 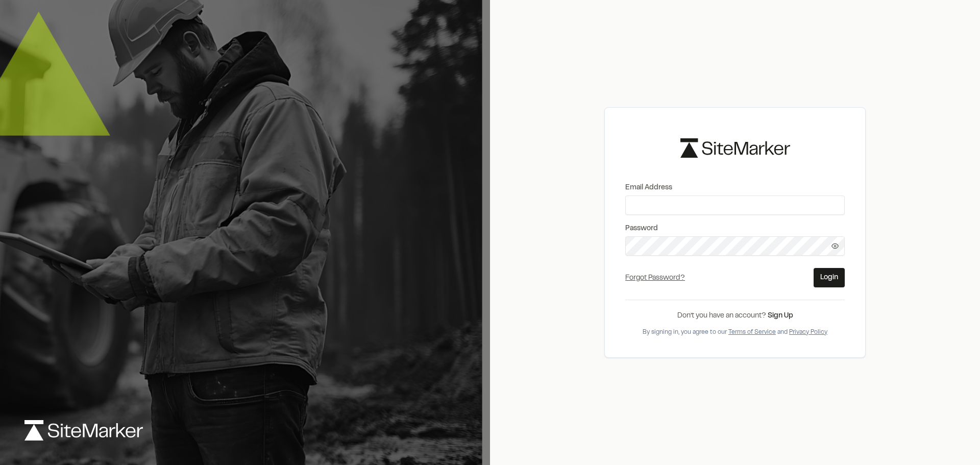 What do you see at coordinates (735, 332) in the screenshot?
I see `div: By signing in, you agree to our and` at bounding box center [735, 332].